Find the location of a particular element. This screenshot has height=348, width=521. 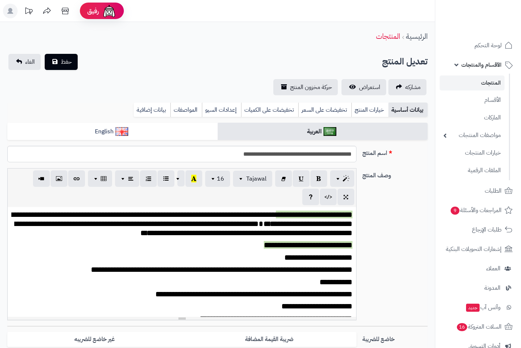

img: العربية is located at coordinates (330, 132).